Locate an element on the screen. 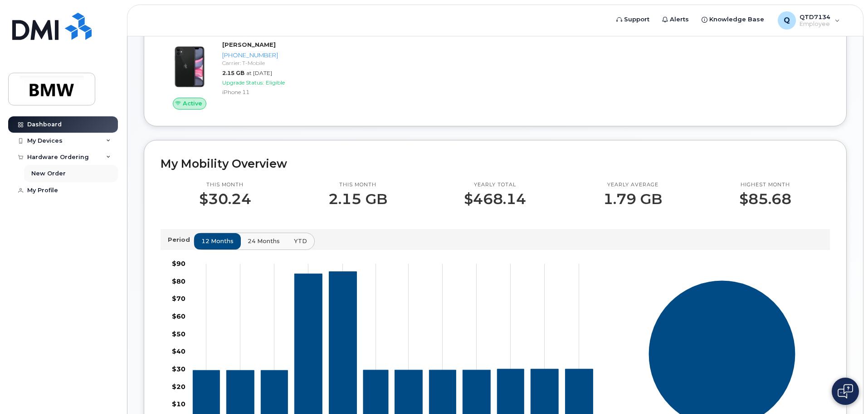 This screenshot has width=868, height=414. span: Alerts is located at coordinates (679, 19).